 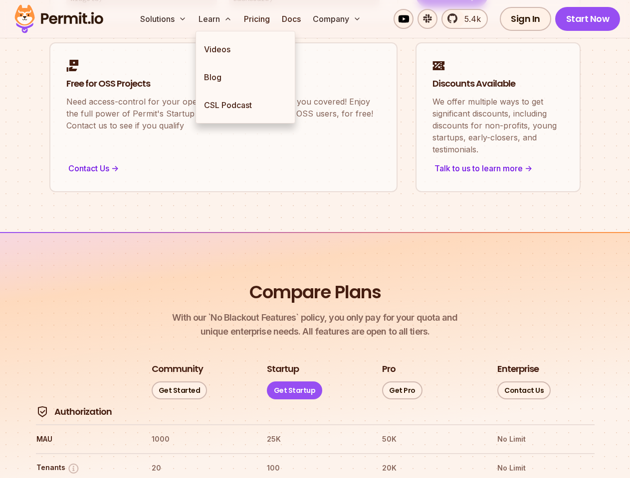 I want to click on button: Solutions, so click(x=163, y=19).